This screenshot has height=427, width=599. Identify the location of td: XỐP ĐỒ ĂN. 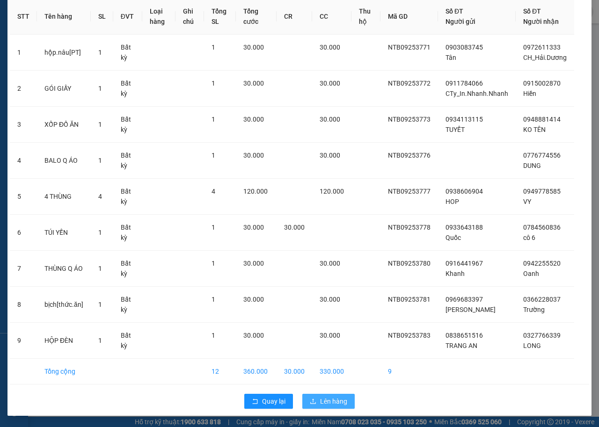
(64, 125).